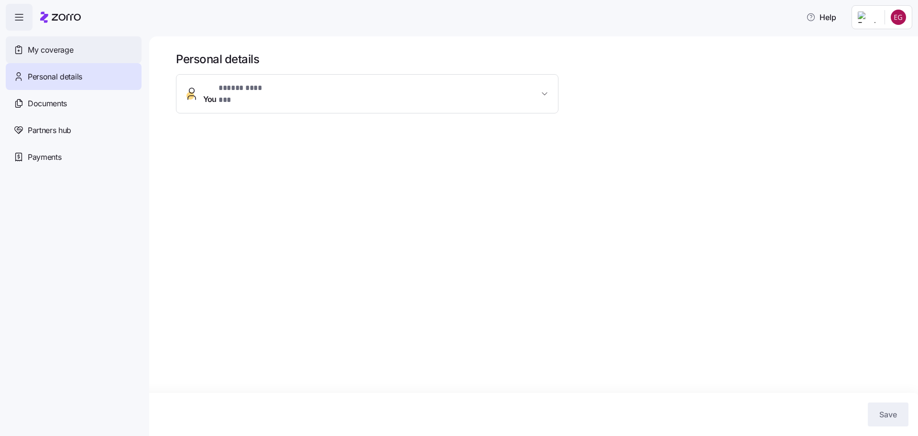 This screenshot has height=436, width=918. Describe the element at coordinates (47, 103) in the screenshot. I see `span: Documents` at that location.